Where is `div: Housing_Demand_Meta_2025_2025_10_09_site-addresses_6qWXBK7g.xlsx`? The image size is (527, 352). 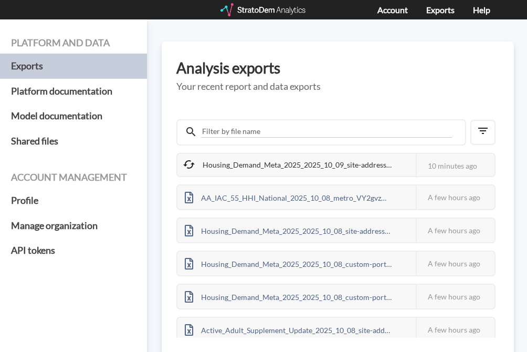 div: Housing_Demand_Meta_2025_2025_10_09_site-addresses_6qWXBK7g.xlsx is located at coordinates (288, 165).